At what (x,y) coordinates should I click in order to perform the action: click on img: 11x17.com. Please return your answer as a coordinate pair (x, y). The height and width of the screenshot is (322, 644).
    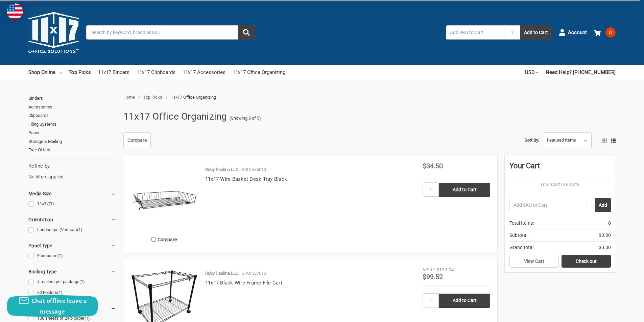
    Looking at the image, I should click on (54, 33).